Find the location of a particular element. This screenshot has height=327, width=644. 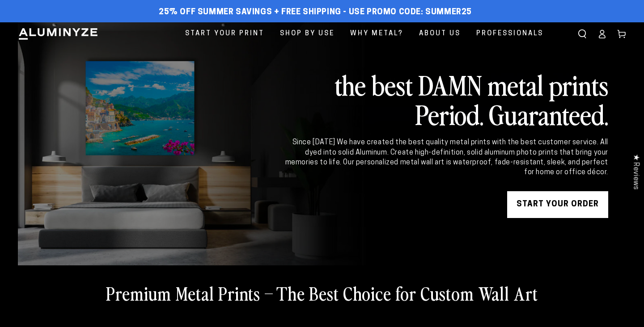

span: Shop By Use is located at coordinates (307, 34).